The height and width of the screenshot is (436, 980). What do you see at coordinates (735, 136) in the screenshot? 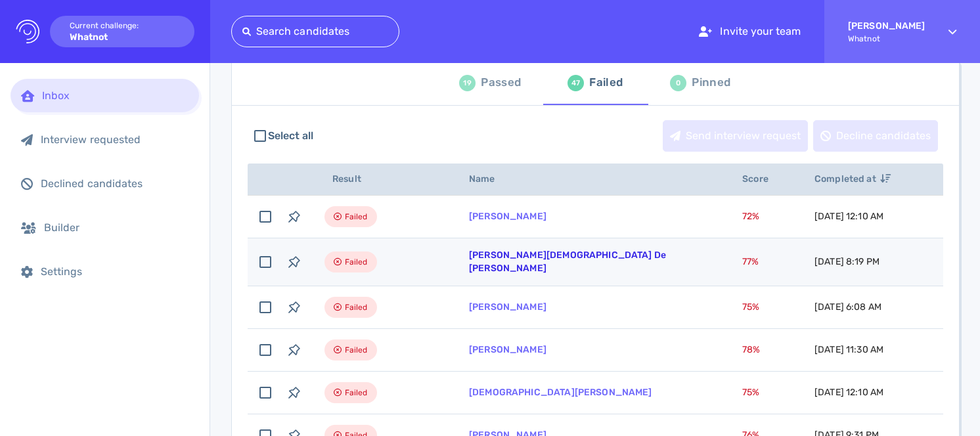
I see `div: Send interview request` at bounding box center [735, 136].